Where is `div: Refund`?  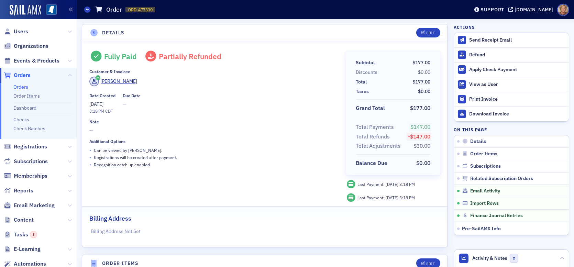 div: Refund is located at coordinates (517, 55).